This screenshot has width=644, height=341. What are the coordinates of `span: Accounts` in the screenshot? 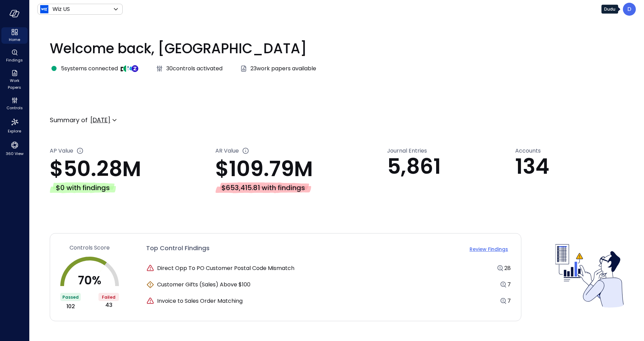 It's located at (528, 151).